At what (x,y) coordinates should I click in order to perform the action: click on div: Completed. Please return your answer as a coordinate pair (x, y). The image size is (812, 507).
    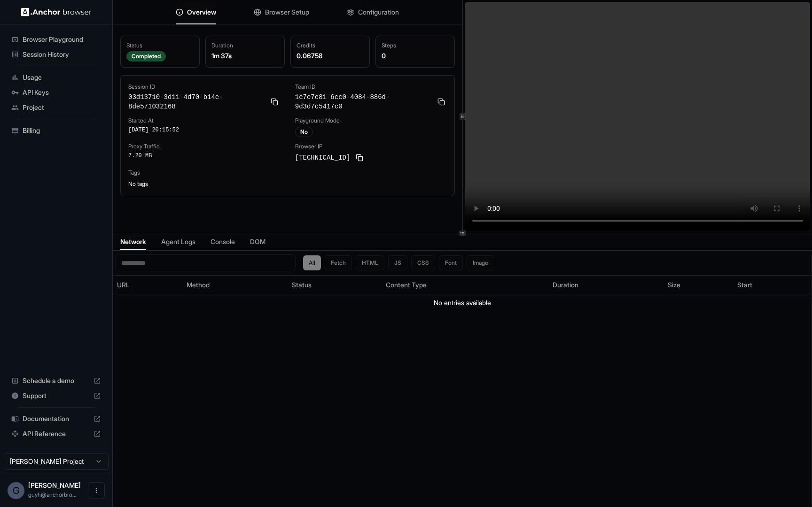
    Looking at the image, I should click on (146, 56).